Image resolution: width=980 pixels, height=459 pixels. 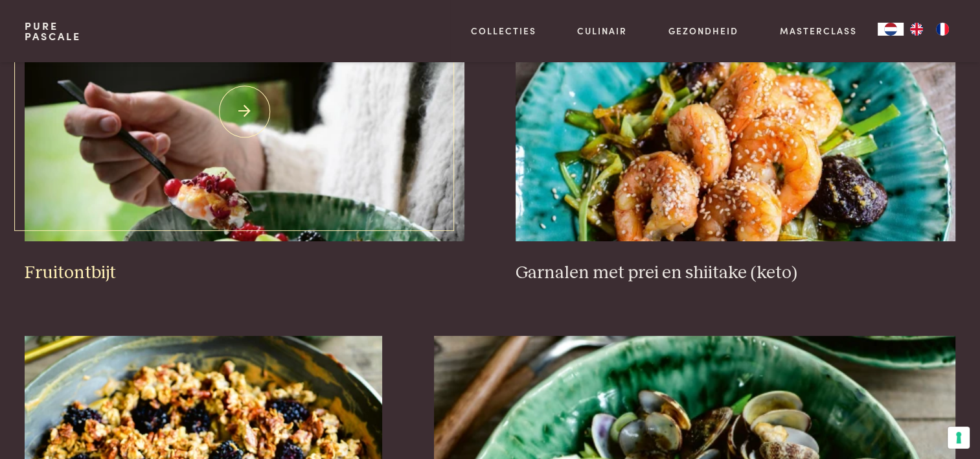 I want to click on div: Language, so click(x=891, y=29).